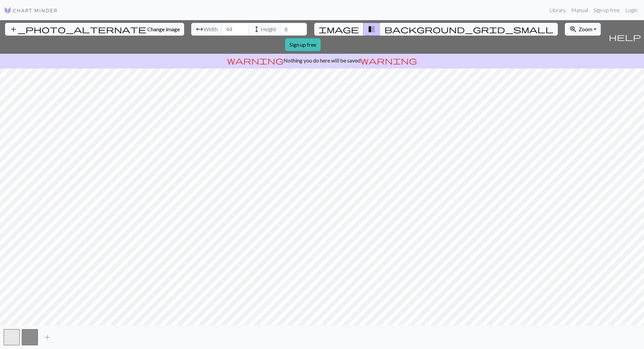  Describe the element at coordinates (78, 29) in the screenshot. I see `span: add_photo_alternate` at that location.